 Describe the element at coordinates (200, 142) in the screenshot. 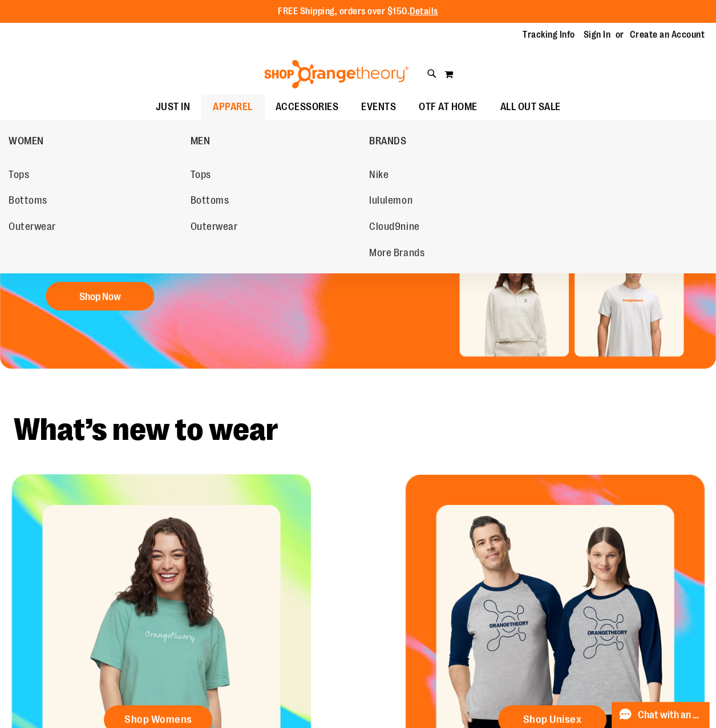

I see `span: MEN` at that location.